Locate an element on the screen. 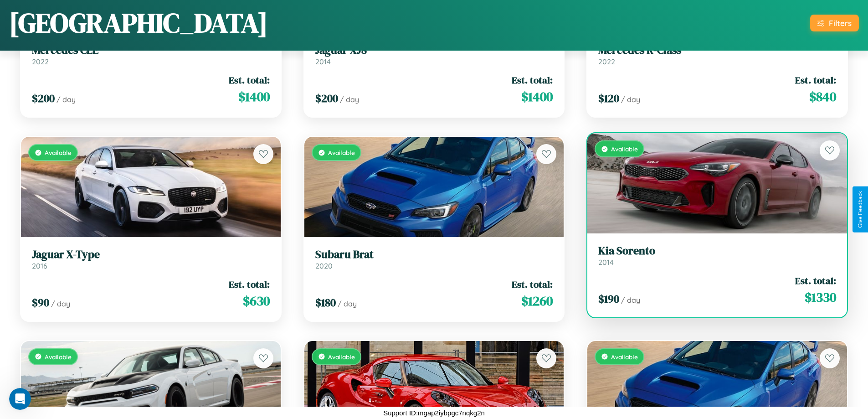  span: 2016 is located at coordinates (40, 265).